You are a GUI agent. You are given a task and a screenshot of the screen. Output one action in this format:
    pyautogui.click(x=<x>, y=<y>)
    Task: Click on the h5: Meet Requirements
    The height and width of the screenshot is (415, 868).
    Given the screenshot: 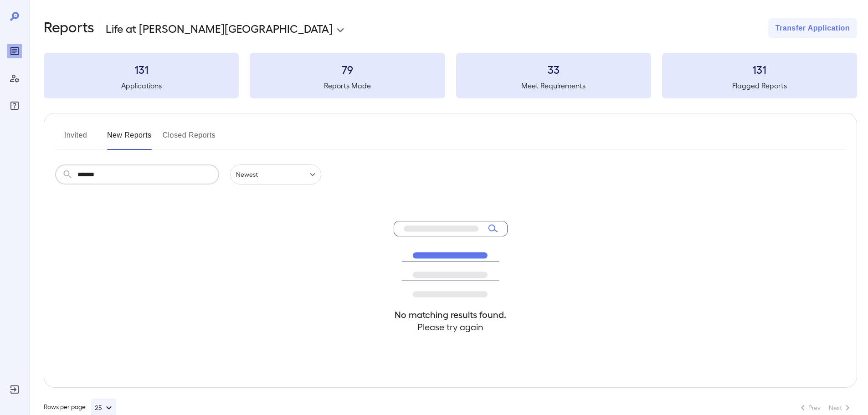 What is the action you would take?
    pyautogui.click(x=554, y=86)
    